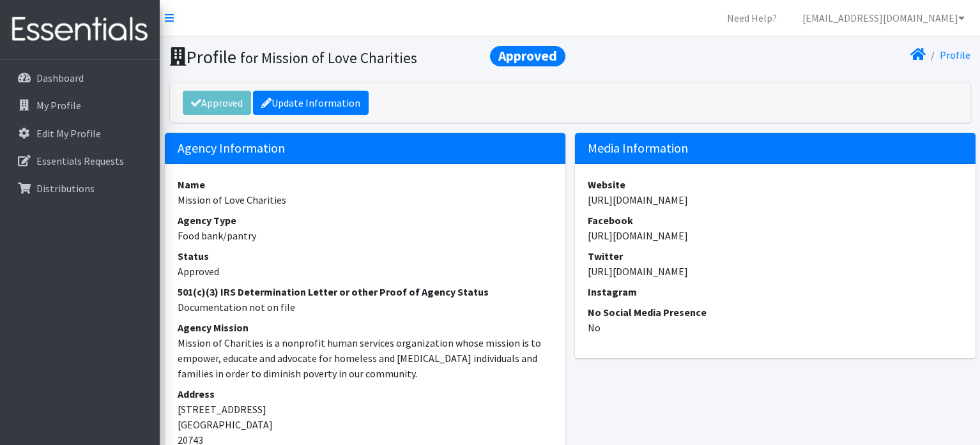 The width and height of the screenshot is (980, 445). I want to click on span: Approved, so click(528, 56).